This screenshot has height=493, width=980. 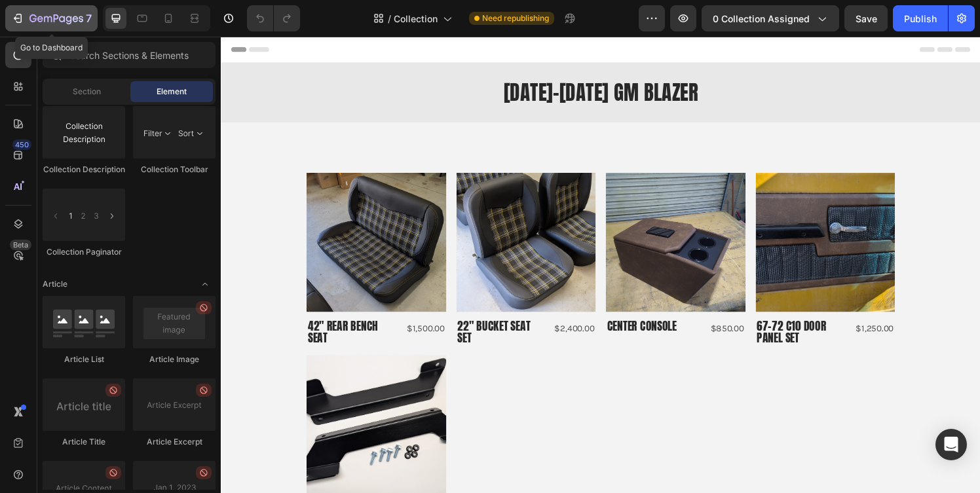 I want to click on div: Article List, so click(x=84, y=360).